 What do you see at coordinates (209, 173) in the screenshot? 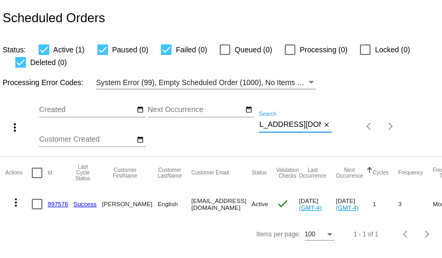
I see `button: Change sorting for CustomerEmail` at bounding box center [209, 173].